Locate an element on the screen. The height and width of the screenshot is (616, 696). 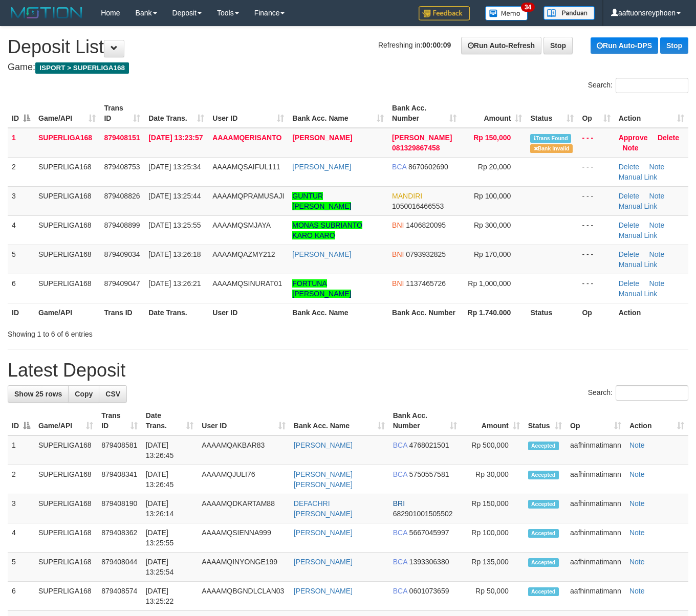
span: AAAAMQERISANTO is located at coordinates (246, 138).